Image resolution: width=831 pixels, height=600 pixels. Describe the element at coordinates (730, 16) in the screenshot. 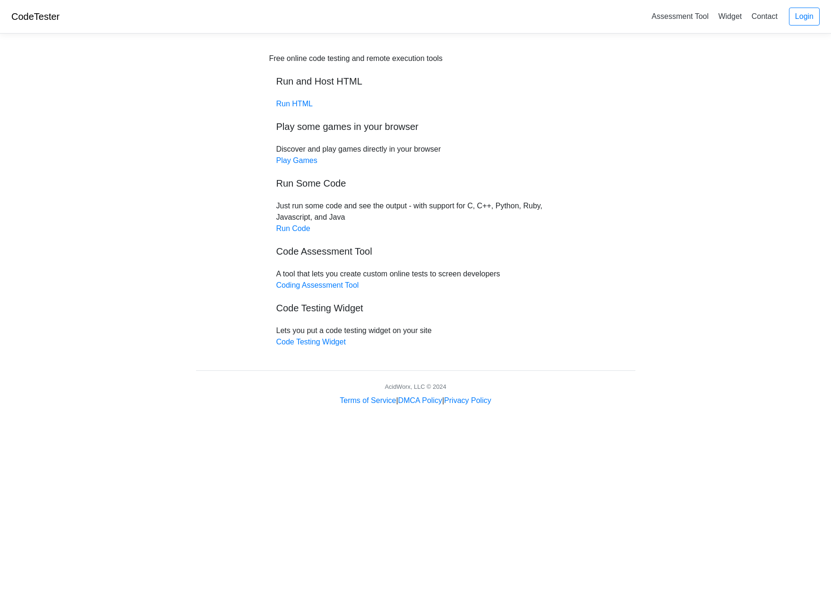

I see `a: Widget` at that location.